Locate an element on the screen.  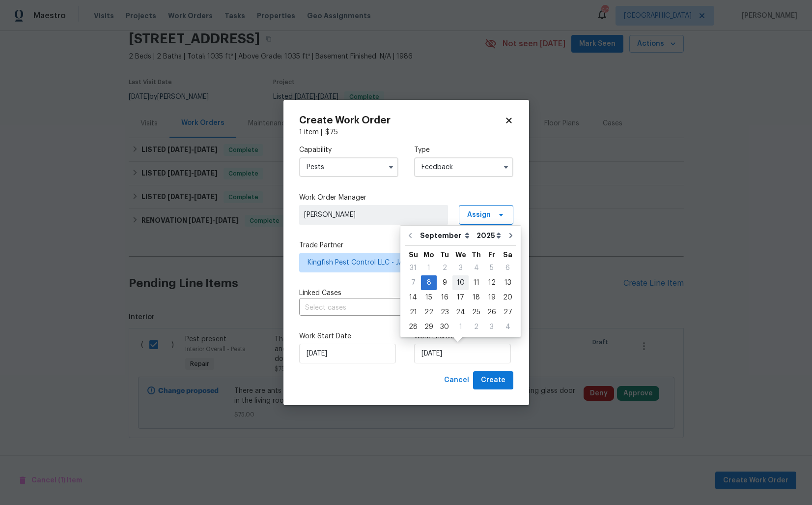
div: 21 is located at coordinates (413, 312).